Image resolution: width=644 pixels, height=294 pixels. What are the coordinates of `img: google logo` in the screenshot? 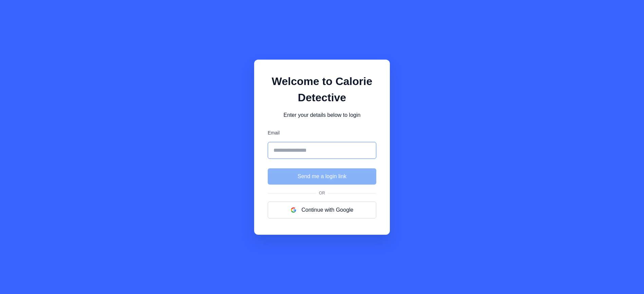 It's located at (293, 210).